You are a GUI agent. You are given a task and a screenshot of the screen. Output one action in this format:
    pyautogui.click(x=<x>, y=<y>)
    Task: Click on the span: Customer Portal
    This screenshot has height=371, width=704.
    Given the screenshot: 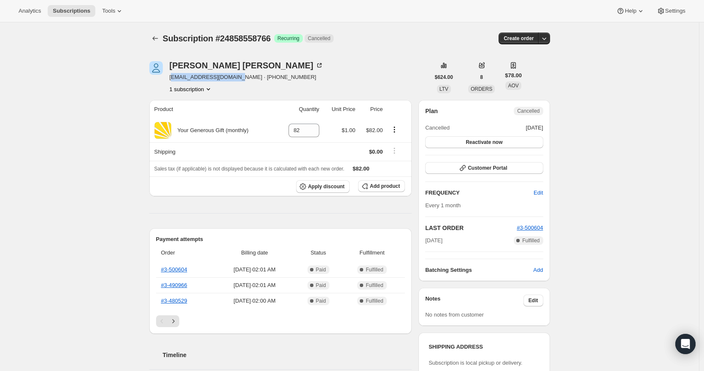 What is the action you would take?
    pyautogui.click(x=487, y=168)
    